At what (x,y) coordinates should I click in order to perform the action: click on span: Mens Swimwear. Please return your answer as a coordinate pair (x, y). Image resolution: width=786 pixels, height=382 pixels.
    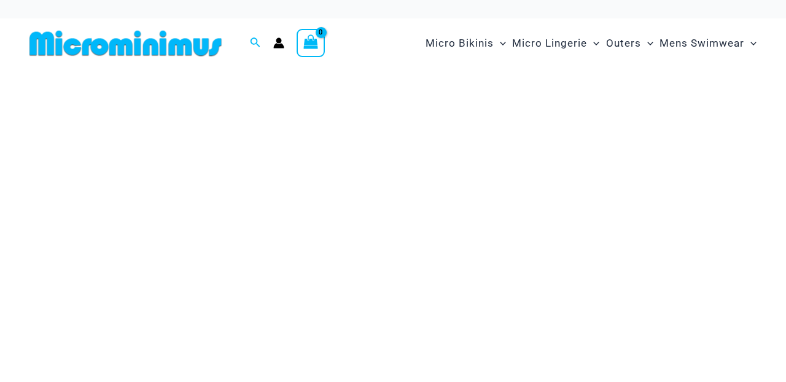
    Looking at the image, I should click on (702, 43).